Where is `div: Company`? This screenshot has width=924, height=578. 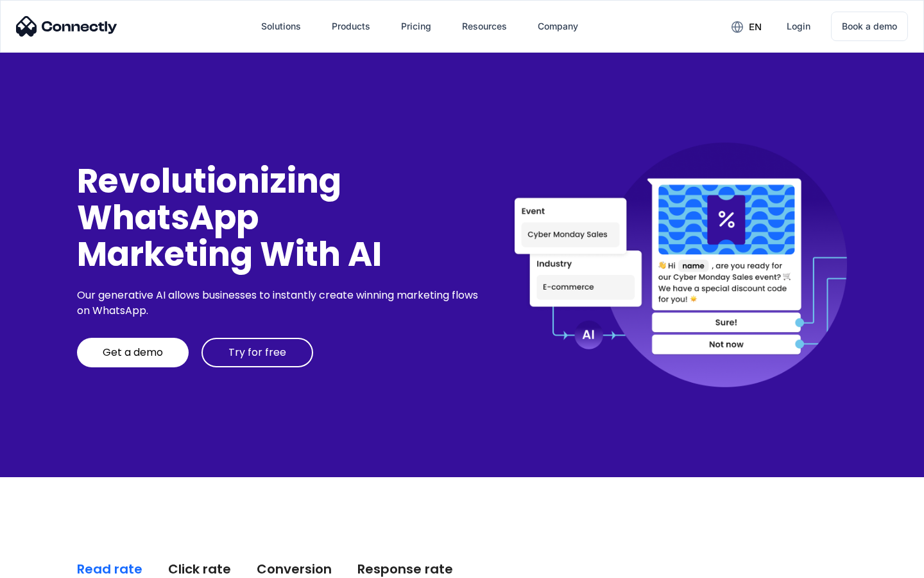
div: Company is located at coordinates (558, 26).